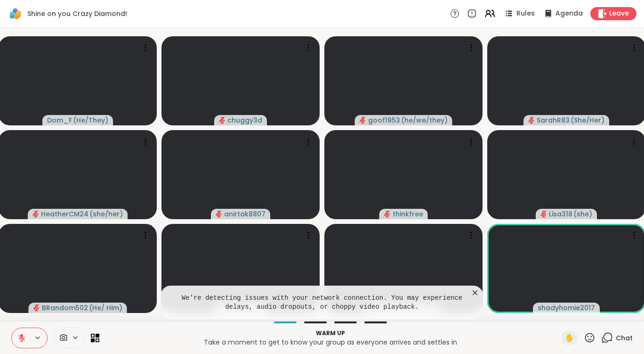 The width and height of the screenshot is (644, 354). I want to click on span: chuggy3d, so click(245, 120).